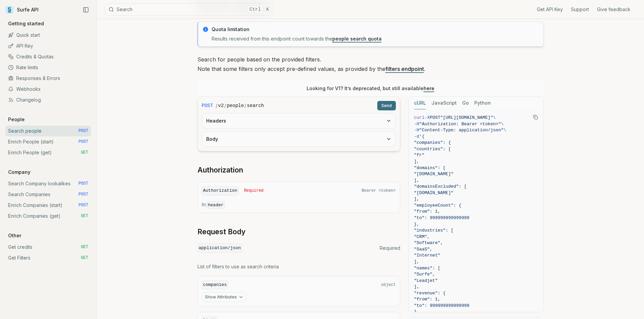  I want to click on a: filters endpoint, so click(405, 69).